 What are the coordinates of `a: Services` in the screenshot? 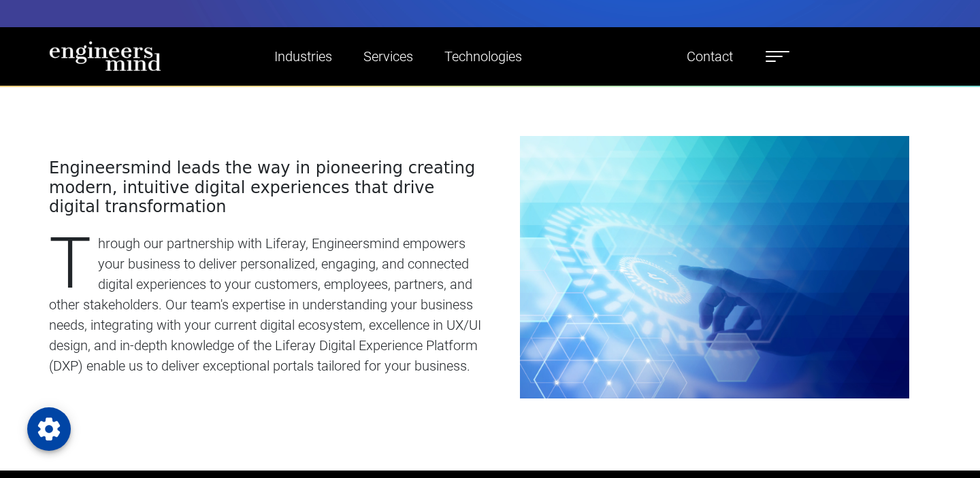 It's located at (388, 57).